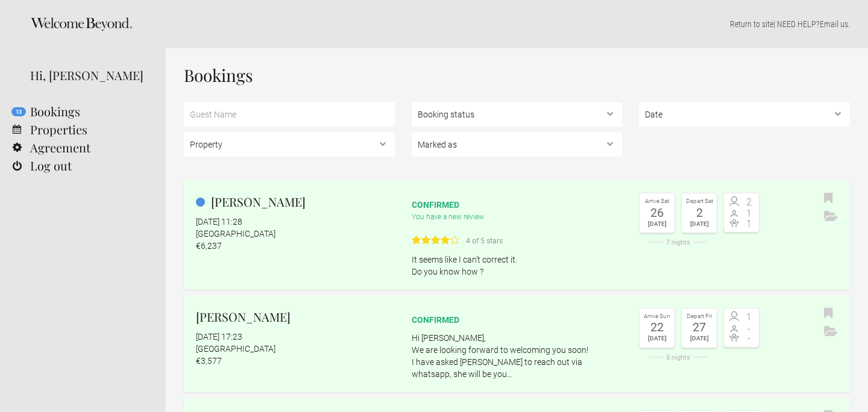 This screenshot has height=412, width=868. I want to click on span: 2, so click(749, 202).